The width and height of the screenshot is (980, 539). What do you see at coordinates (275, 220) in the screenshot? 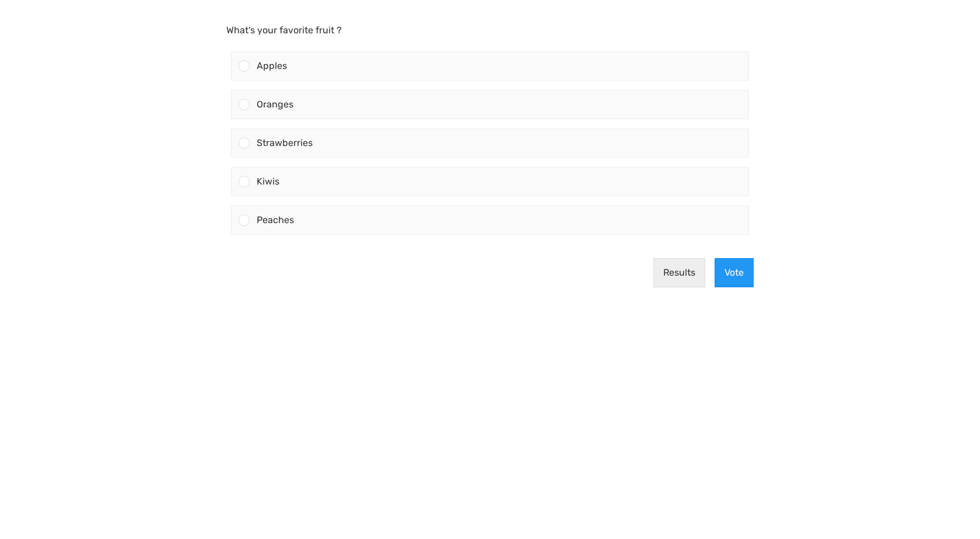
I see `span: Peaches` at bounding box center [275, 220].